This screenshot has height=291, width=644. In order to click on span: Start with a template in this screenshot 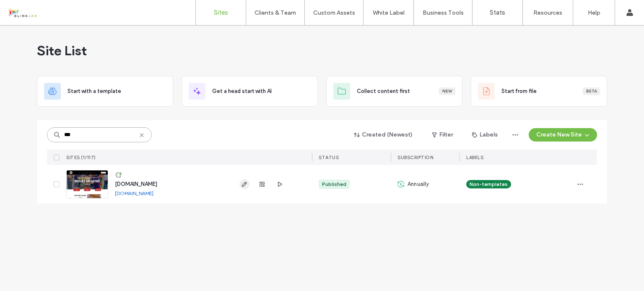, I will do `click(95, 91)`.